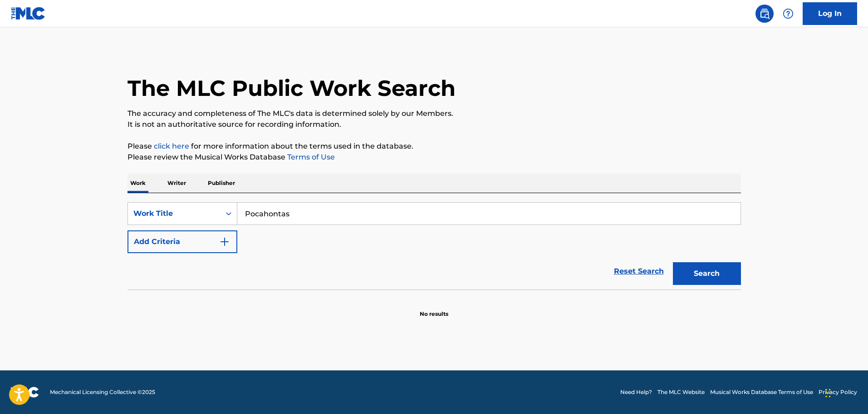 This screenshot has height=414, width=868. Describe the element at coordinates (25, 392) in the screenshot. I see `img: logo` at that location.